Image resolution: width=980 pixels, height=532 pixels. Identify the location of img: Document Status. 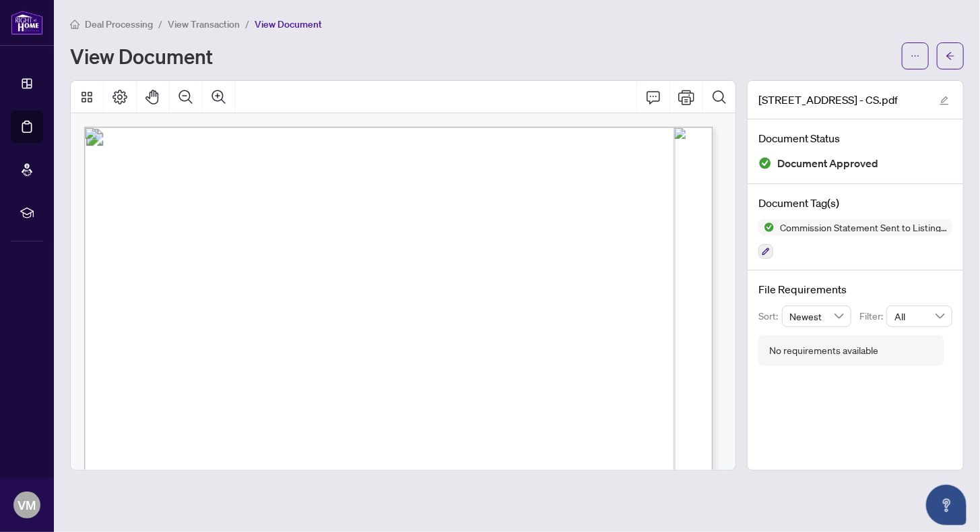
(765, 163).